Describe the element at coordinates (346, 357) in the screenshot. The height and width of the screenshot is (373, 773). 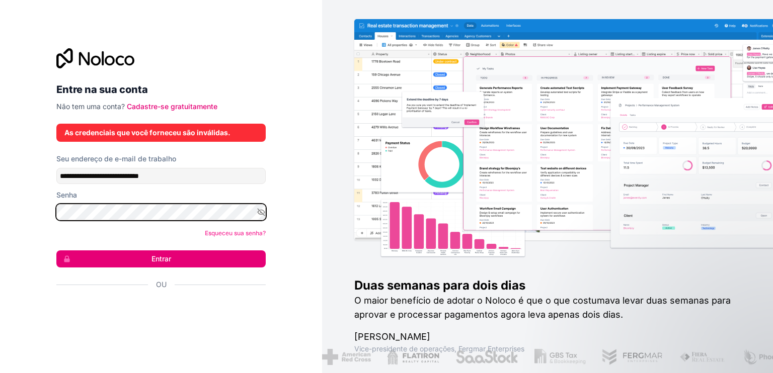
I see `img: /ativos/cruz-vermelha-americana-BAupjrZR.png` at that location.